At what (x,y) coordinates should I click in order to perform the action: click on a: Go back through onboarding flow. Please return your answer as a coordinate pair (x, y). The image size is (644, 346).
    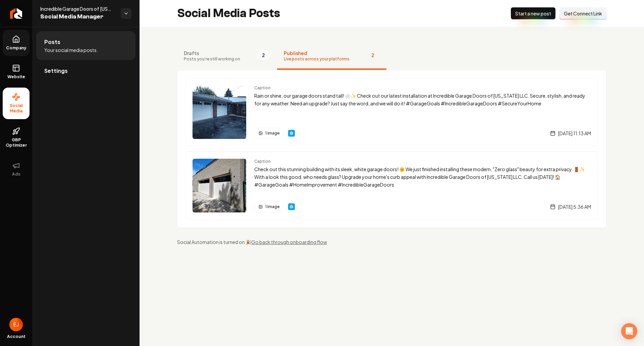
    Looking at the image, I should click on (289, 242).